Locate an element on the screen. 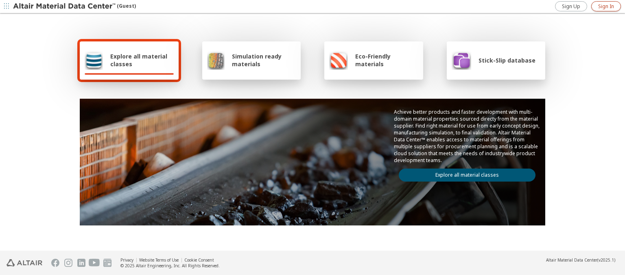  span: Altair Material Data Center is located at coordinates (572, 260).